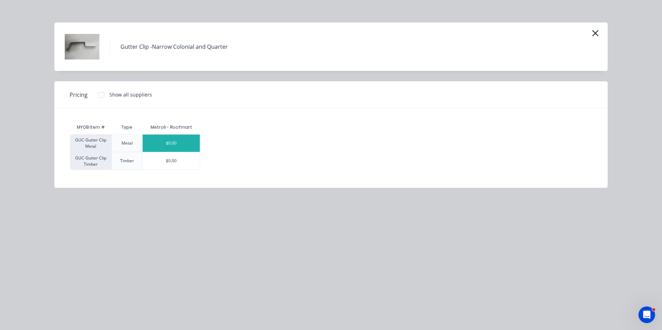 The image size is (662, 330). Describe the element at coordinates (79, 95) in the screenshot. I see `span: Pricing` at that location.